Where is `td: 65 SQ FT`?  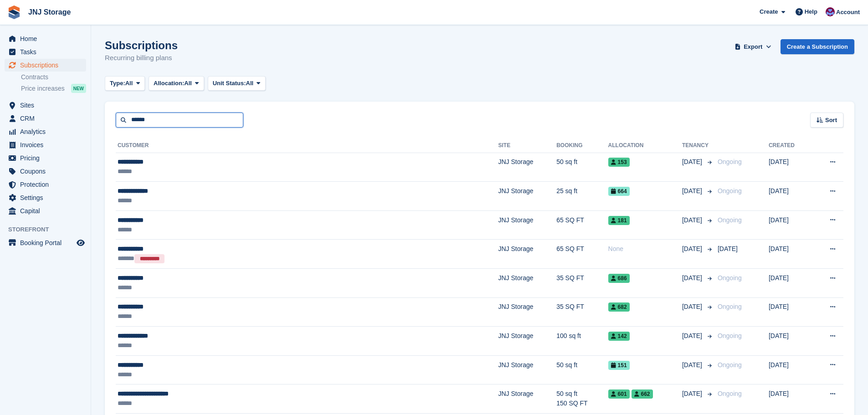 td: 65 SQ FT is located at coordinates (582, 225).